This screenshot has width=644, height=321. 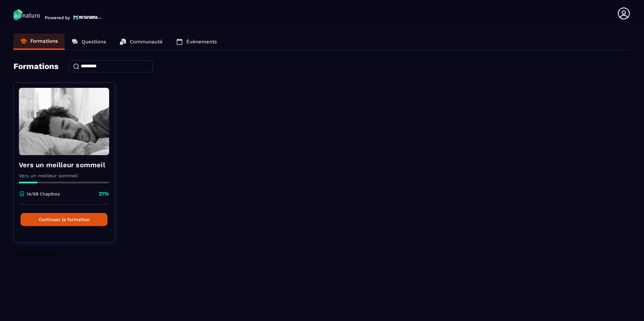 What do you see at coordinates (202, 42) in the screenshot?
I see `p: Événements` at bounding box center [202, 42].